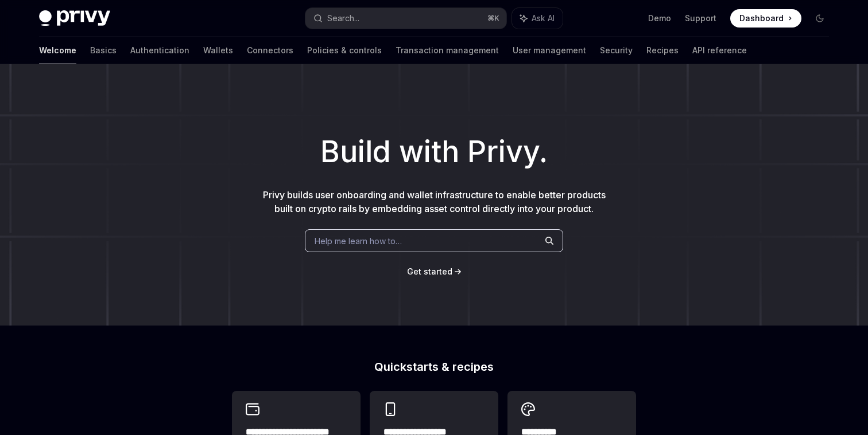  Describe the element at coordinates (406, 18) in the screenshot. I see `button: Search...⌘K` at that location.